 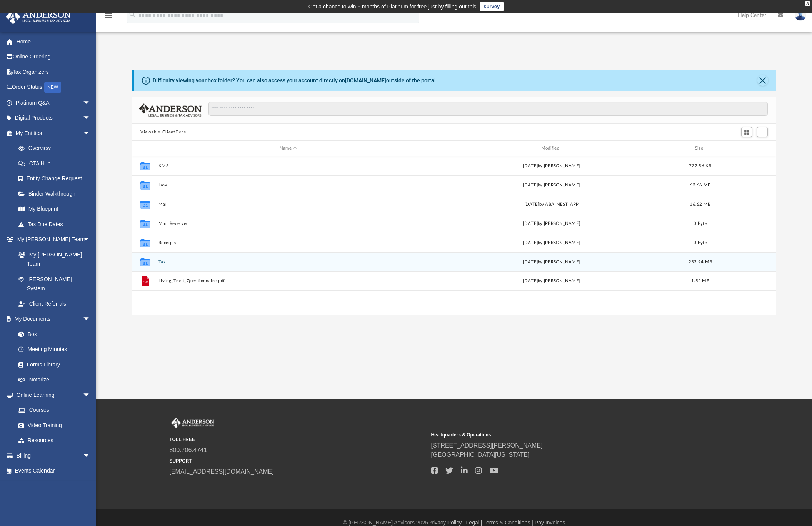 What do you see at coordinates (289, 243) in the screenshot?
I see `button: Receipts` at bounding box center [289, 243].